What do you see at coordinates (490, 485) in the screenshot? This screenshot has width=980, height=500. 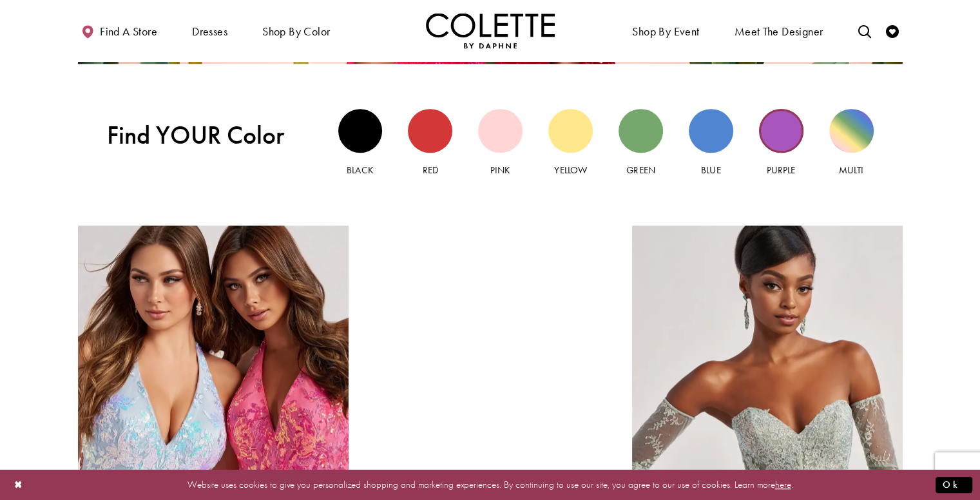 I see `p: Website uses cookies to give you personalized shopping and marketing experiences. By continuing t...` at bounding box center [490, 485].